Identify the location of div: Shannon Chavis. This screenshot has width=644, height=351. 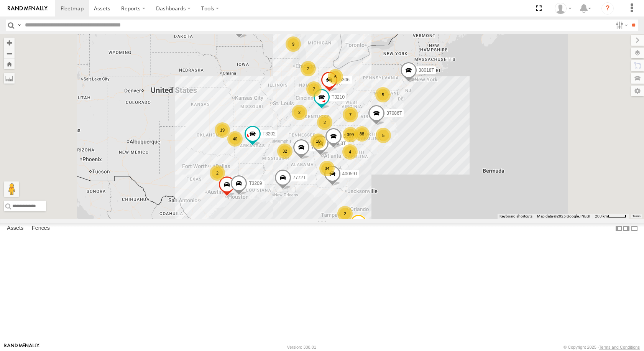
(563, 9).